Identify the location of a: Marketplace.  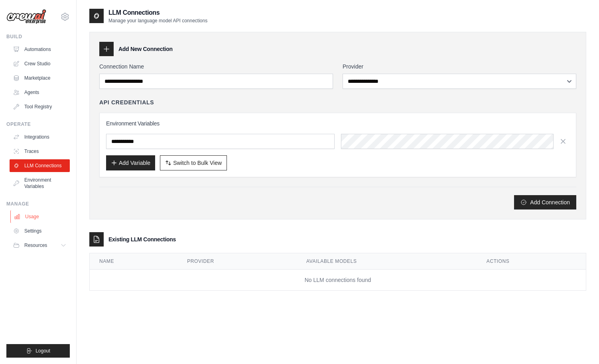
(40, 78).